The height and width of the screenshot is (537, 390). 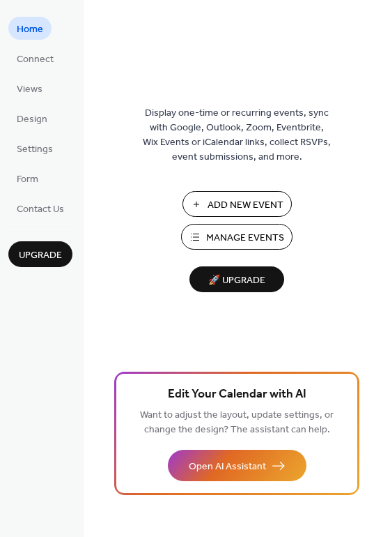 I want to click on a: Connect, so click(x=35, y=58).